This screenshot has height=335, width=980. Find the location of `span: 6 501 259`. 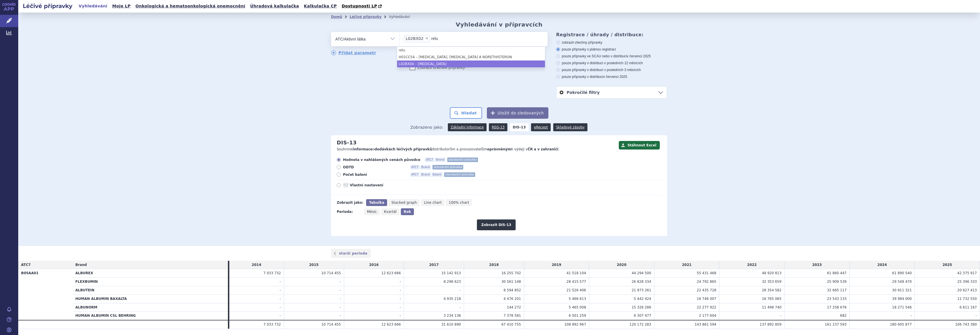

span: 6 501 259 is located at coordinates (577, 315).